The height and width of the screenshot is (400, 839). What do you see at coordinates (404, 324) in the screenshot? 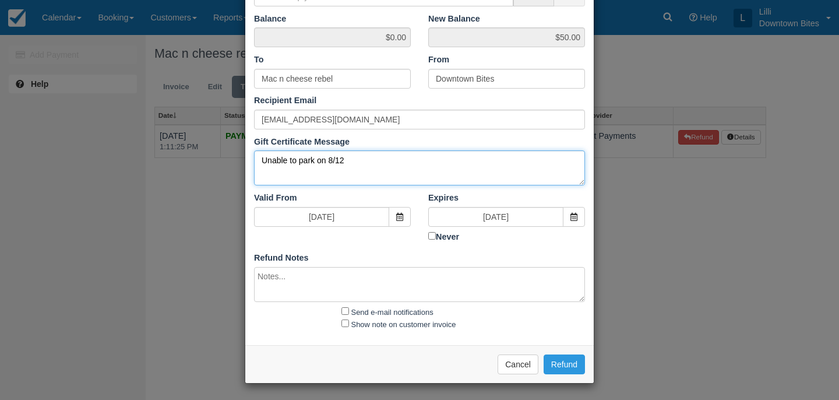
I see `label: Show note on customer invoice` at bounding box center [404, 324].